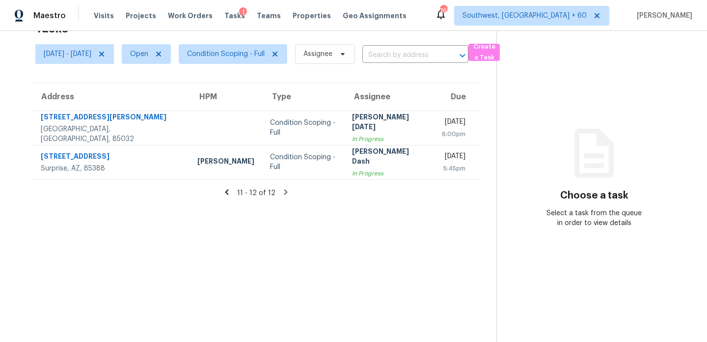  Describe the element at coordinates (303, 97) in the screenshot. I see `th: Type` at that location.